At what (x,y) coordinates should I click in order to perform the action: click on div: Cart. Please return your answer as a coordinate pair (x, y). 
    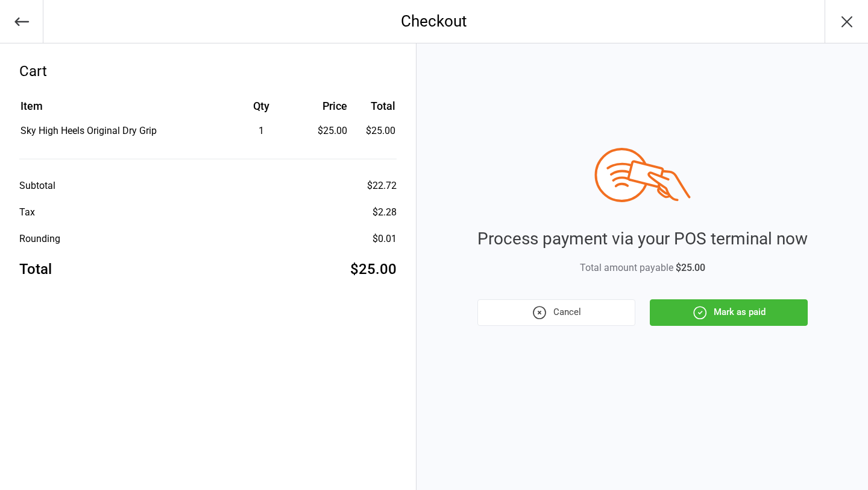
    Looking at the image, I should click on (208, 71).